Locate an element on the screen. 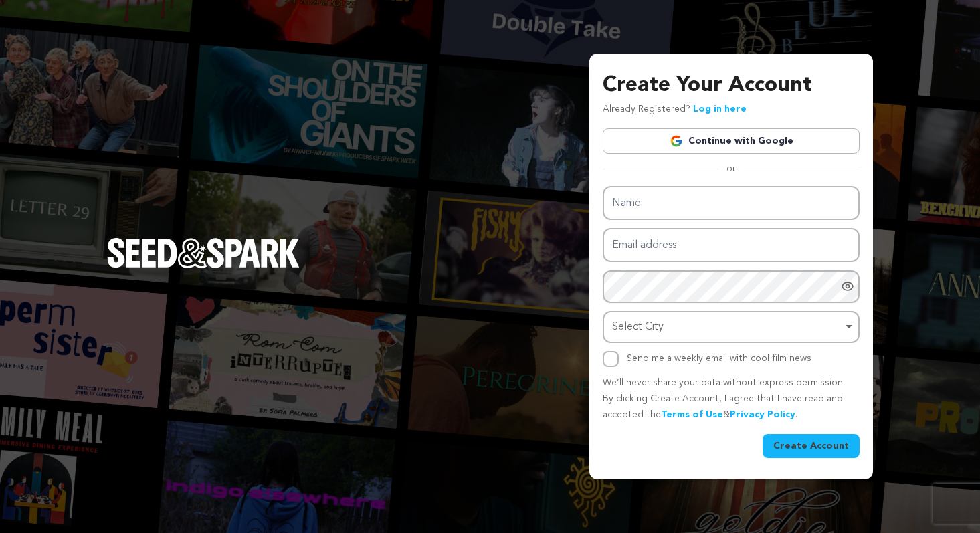 The height and width of the screenshot is (533, 980). img: Seed&Spark Logo is located at coordinates (203, 253).